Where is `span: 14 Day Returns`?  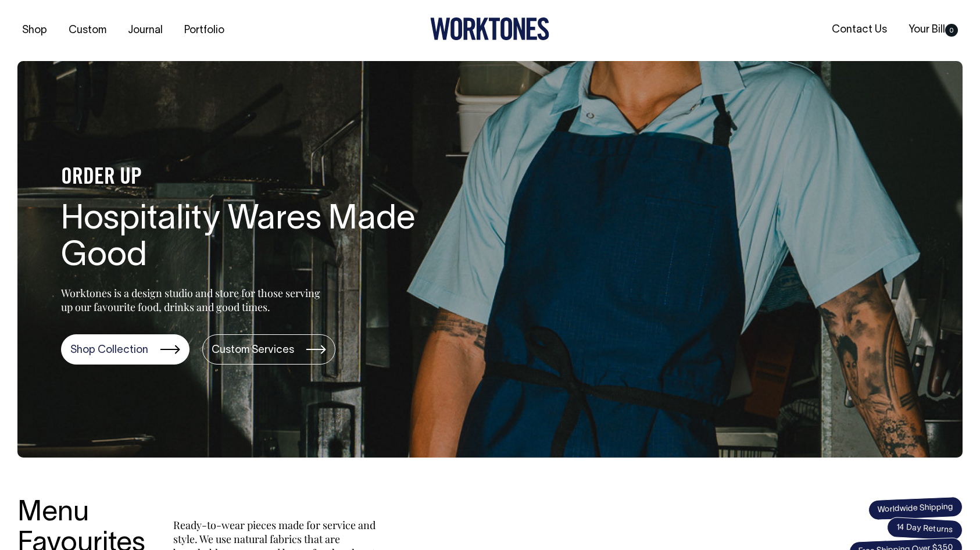 span: 14 Day Returns is located at coordinates (925, 529).